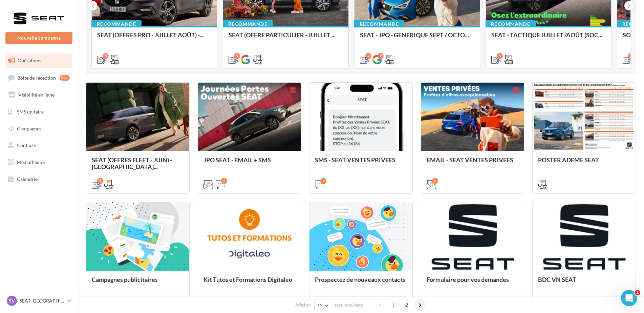 The height and width of the screenshot is (313, 644). Describe the element at coordinates (37, 77) in the screenshot. I see `span: Boîte de réception` at that location.